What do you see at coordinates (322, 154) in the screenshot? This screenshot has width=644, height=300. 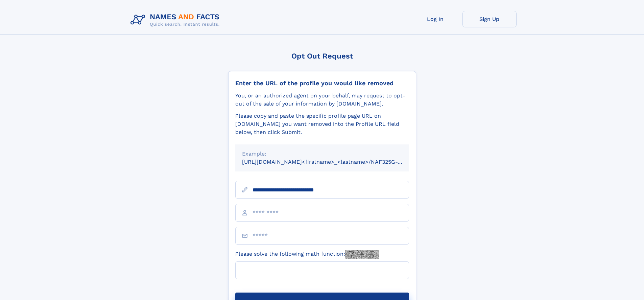 I see `div: Example:` at bounding box center [322, 154].